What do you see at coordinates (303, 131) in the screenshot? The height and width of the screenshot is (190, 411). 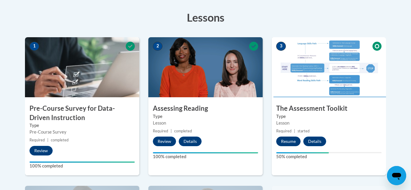 I see `span: started` at bounding box center [303, 131].